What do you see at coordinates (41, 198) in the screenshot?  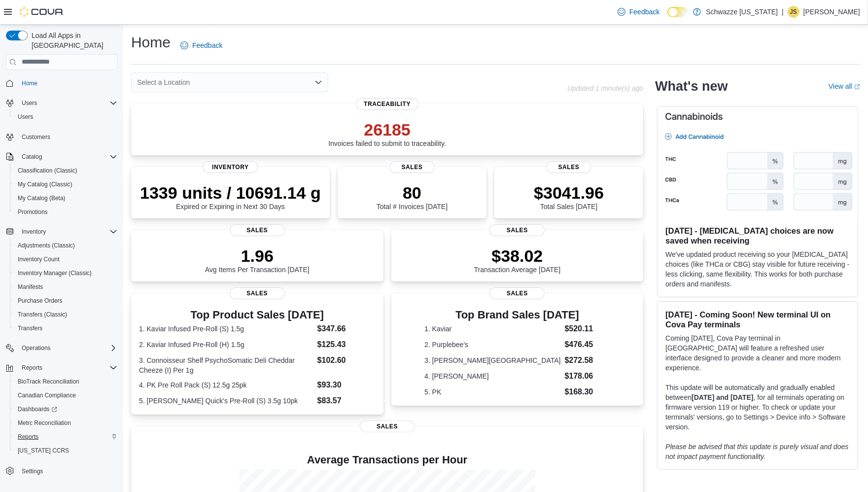 I see `a: My Catalog (Beta)` at bounding box center [41, 198].